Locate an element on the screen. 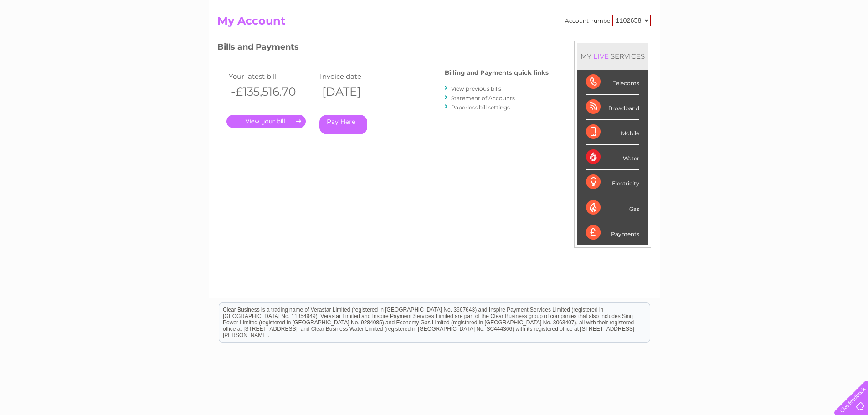 Image resolution: width=868 pixels, height=415 pixels. a: Paperless bill settings is located at coordinates (480, 107).